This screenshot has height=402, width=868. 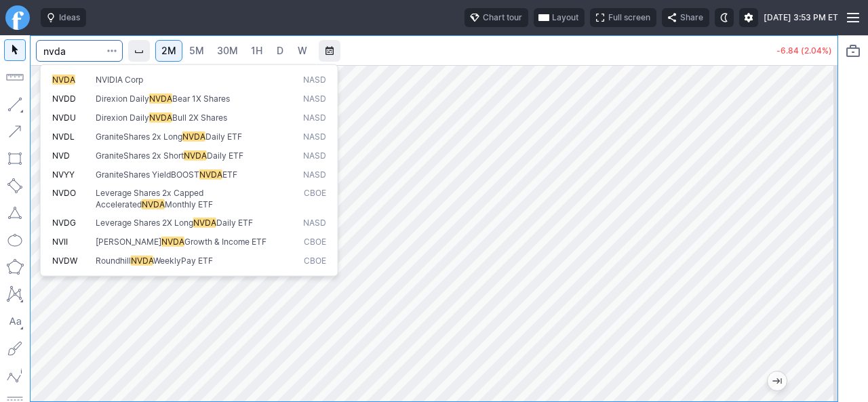 I want to click on button: Elliott waves, so click(x=15, y=375).